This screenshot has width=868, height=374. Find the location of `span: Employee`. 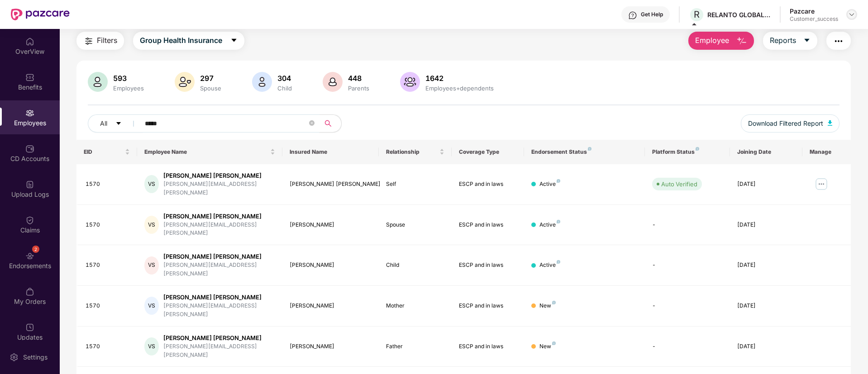

span: Employee is located at coordinates (712, 41).